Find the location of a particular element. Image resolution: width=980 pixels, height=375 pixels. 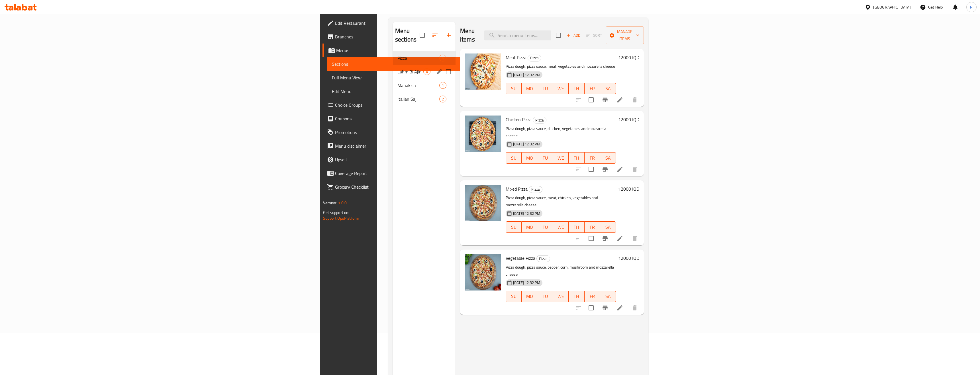

img: Vegetable Pizza is located at coordinates (483, 272).